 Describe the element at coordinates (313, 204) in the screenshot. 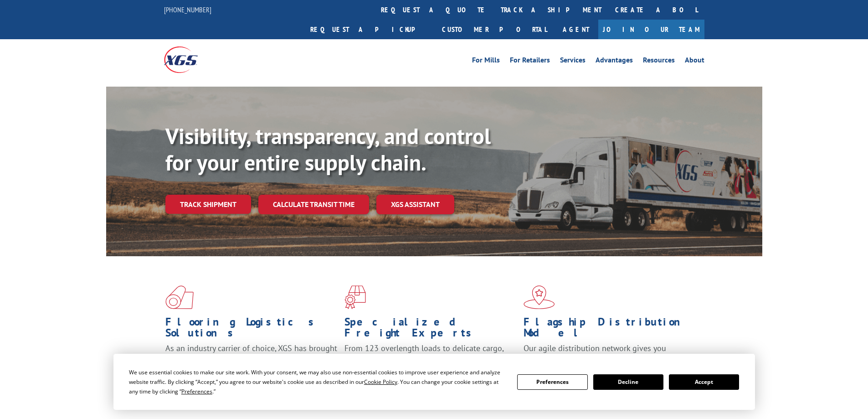

I see `a: Calculate transit time` at that location.